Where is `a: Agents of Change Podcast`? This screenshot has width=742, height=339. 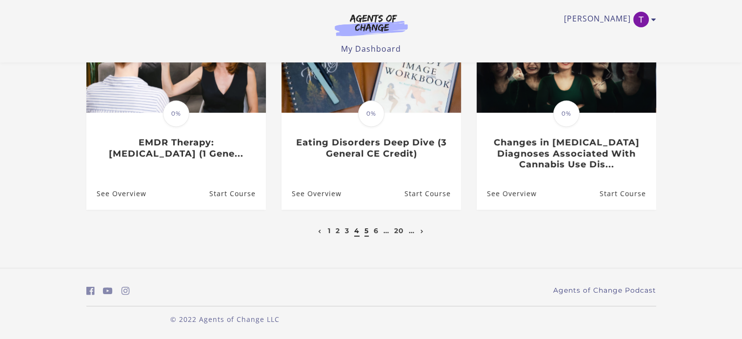
a: Agents of Change Podcast is located at coordinates (604, 290).